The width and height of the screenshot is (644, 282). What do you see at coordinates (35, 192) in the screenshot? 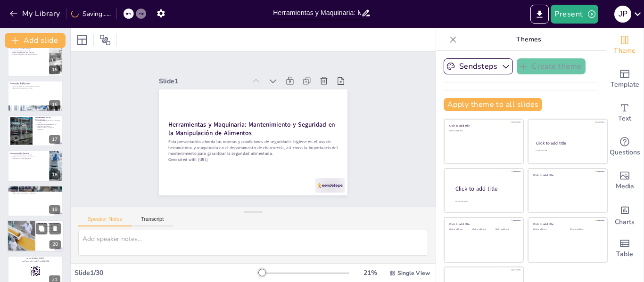
I see `p: Implementar políticas claras es necesario.` at bounding box center [35, 192].